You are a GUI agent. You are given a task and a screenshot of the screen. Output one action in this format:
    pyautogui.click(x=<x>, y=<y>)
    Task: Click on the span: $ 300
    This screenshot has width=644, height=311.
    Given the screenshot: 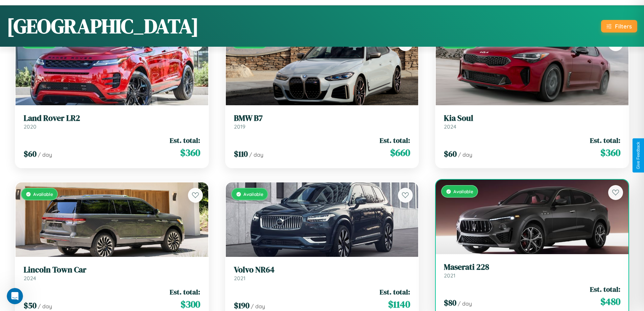 What is the action you would take?
    pyautogui.click(x=191, y=304)
    